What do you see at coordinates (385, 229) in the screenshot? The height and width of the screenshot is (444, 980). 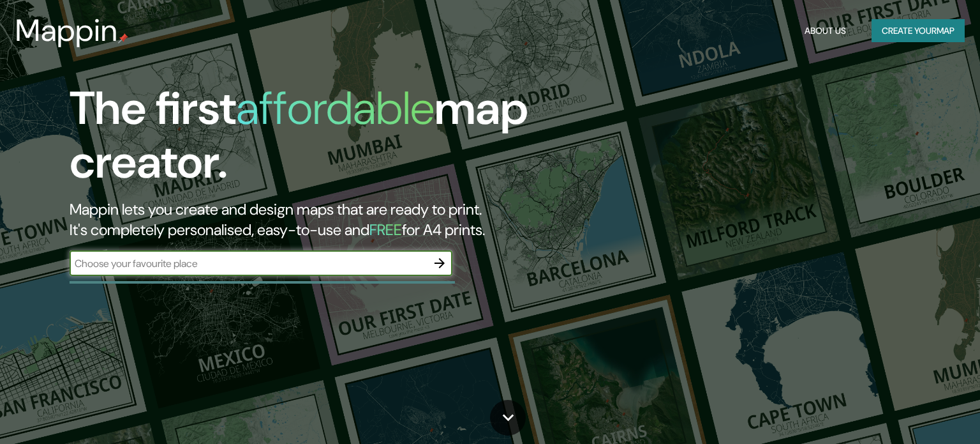 I see `h5: FREE` at bounding box center [385, 229].